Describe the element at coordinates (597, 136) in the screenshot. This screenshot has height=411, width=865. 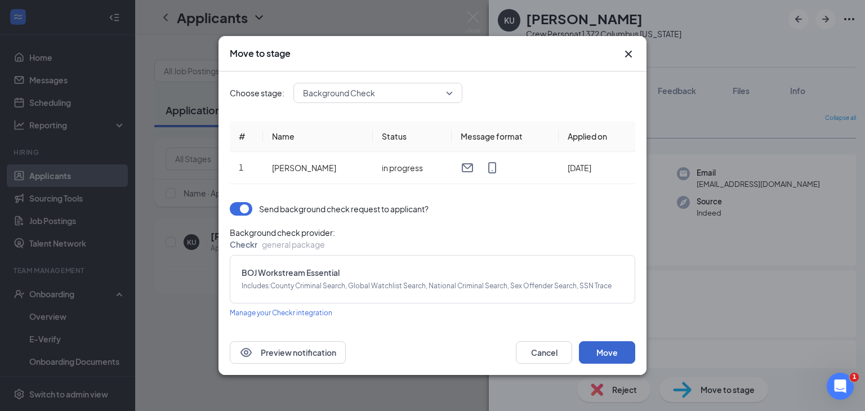
I see `th: Applied on` at that location.